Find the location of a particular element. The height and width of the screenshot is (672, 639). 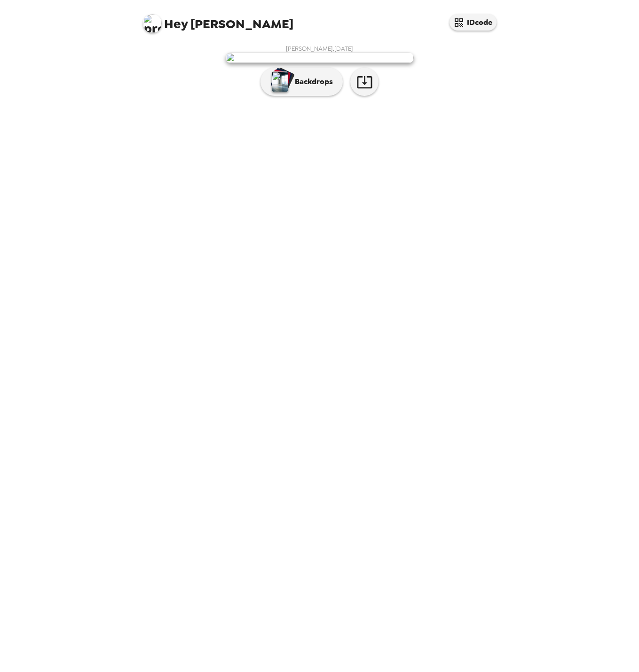

button: IDcode is located at coordinates (473, 22).